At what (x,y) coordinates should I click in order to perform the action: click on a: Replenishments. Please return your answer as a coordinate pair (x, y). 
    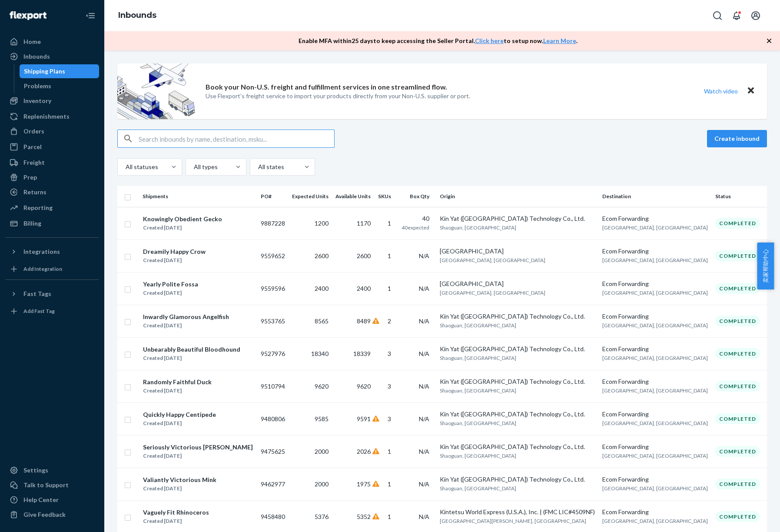
    Looking at the image, I should click on (52, 116).